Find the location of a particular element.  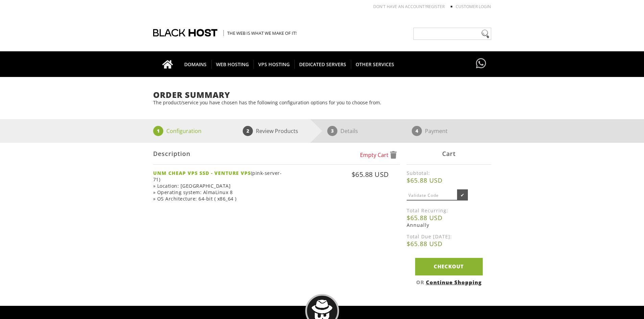

span: DEDICATED SERVERS is located at coordinates (323, 64).